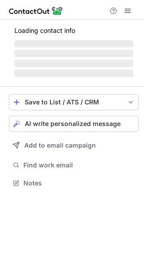  I want to click on button: AI write personalized message, so click(74, 124).